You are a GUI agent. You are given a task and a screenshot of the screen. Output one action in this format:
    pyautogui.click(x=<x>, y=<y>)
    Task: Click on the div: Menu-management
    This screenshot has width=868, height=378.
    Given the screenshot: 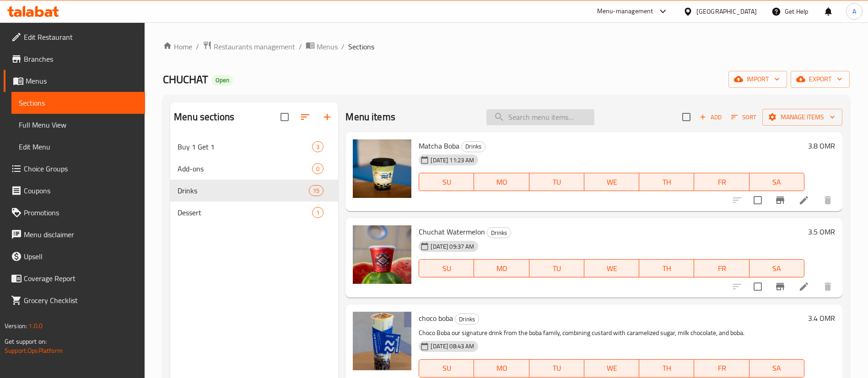 What is the action you would take?
    pyautogui.click(x=625, y=12)
    